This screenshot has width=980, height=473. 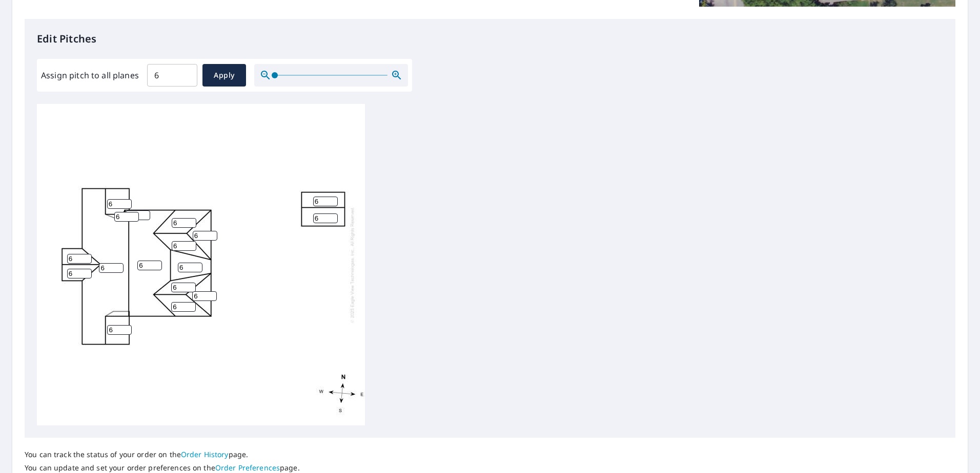 I want to click on label: Assign pitch to all planes, so click(x=90, y=75).